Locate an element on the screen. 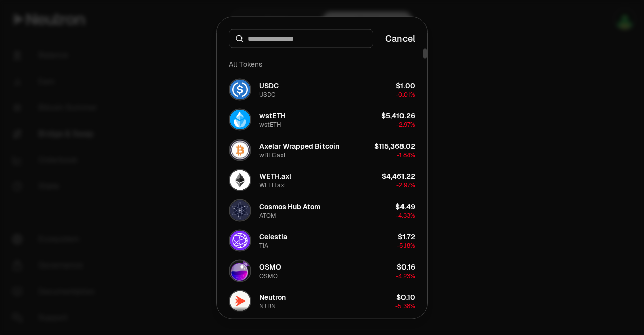  button: OSMO LogoOSMOOSMO$0.16-4.23% is located at coordinates (322, 270).